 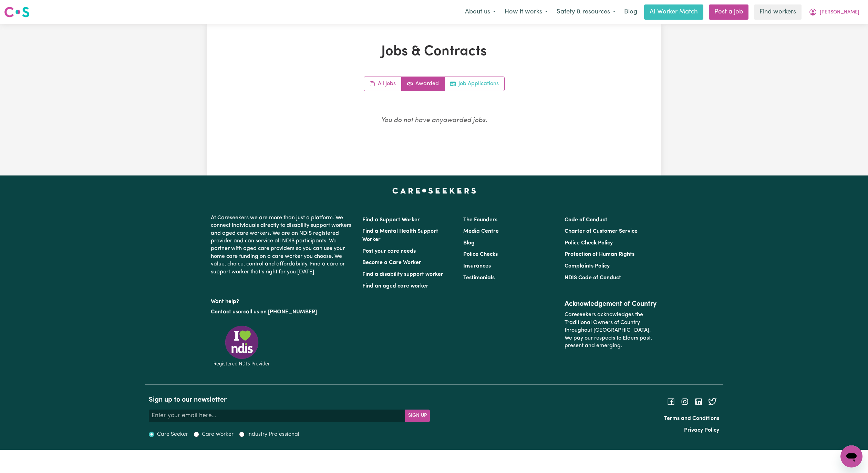 What do you see at coordinates (834, 12) in the screenshot?
I see `button: My Account` at bounding box center [834, 12].